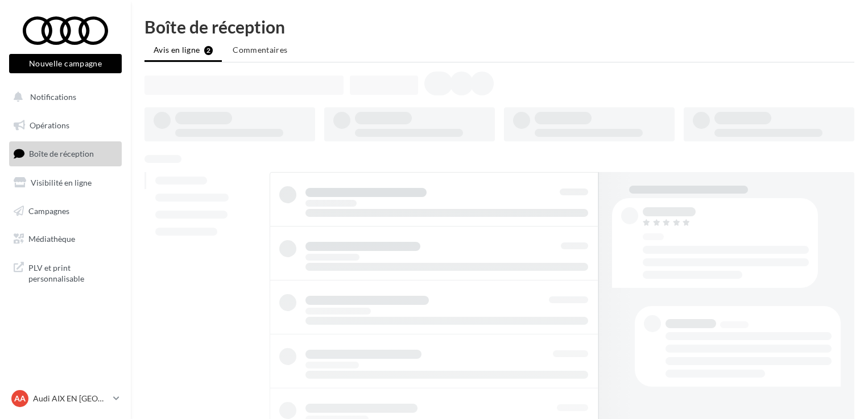 The height and width of the screenshot is (419, 868). What do you see at coordinates (61, 182) in the screenshot?
I see `span: Visibilité en ligne` at bounding box center [61, 182].